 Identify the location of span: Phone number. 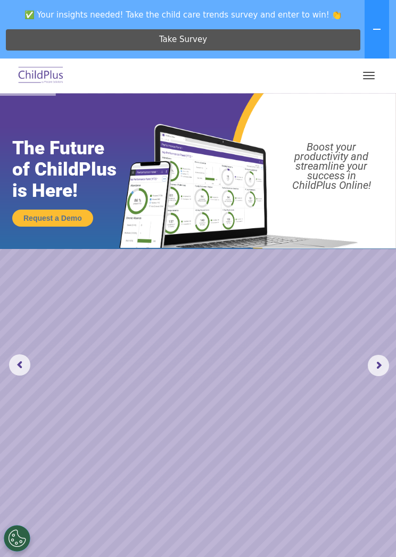
(192, 109).